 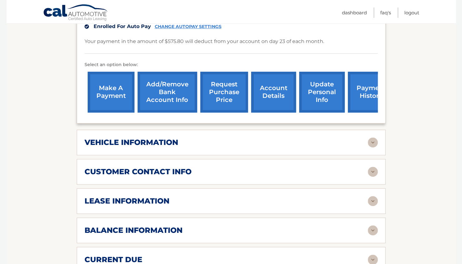 I want to click on h2: balance information, so click(x=134, y=231).